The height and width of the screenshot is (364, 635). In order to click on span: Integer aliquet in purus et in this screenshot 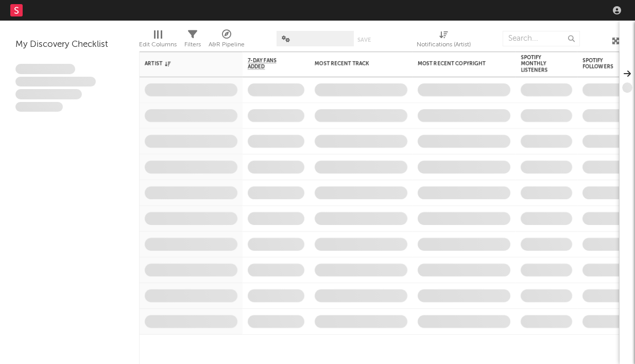, I will do `click(55, 82)`.